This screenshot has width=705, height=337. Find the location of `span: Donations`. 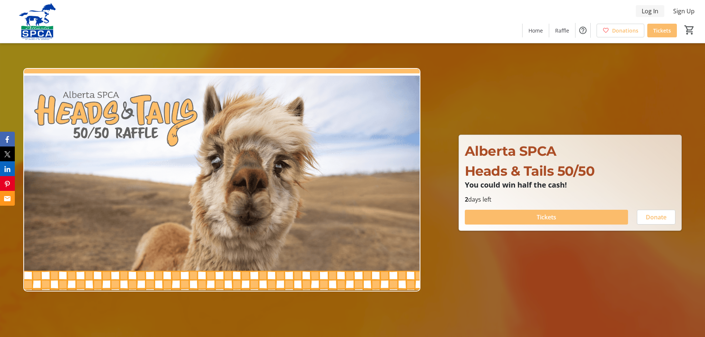

span: Donations is located at coordinates (625, 30).